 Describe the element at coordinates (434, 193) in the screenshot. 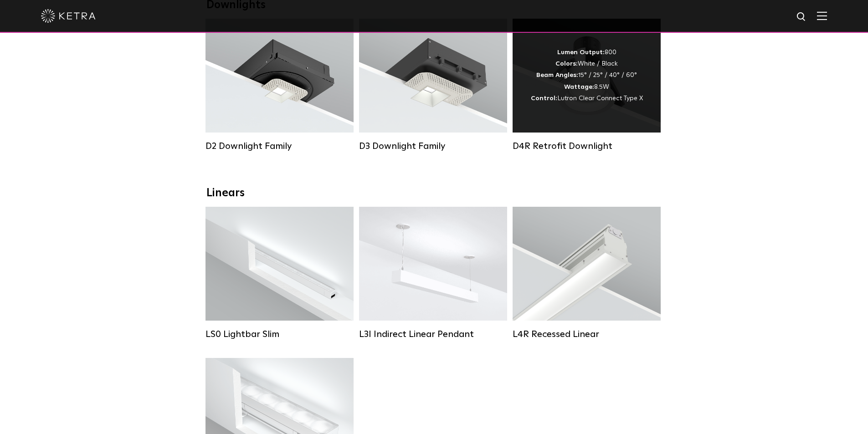

I see `div: Linears` at that location.